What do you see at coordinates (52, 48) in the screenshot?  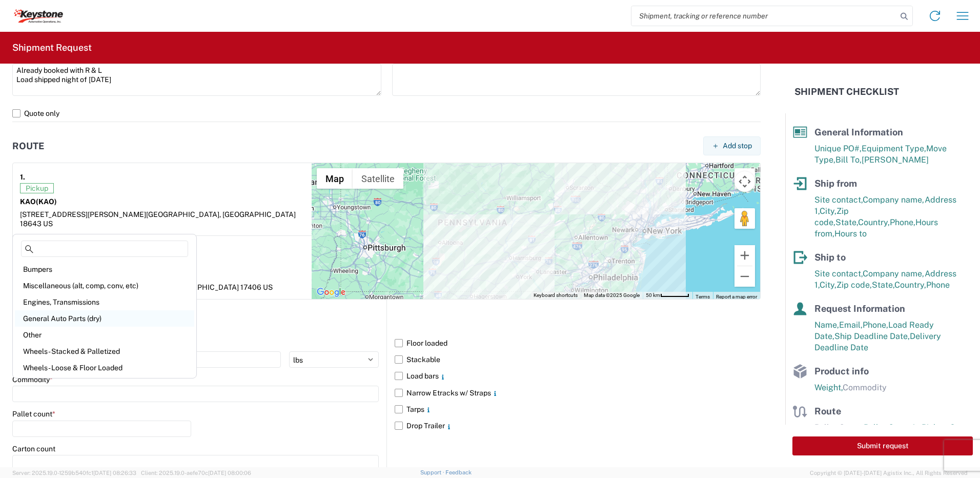 I see `h2: Shipment Request` at bounding box center [52, 48].